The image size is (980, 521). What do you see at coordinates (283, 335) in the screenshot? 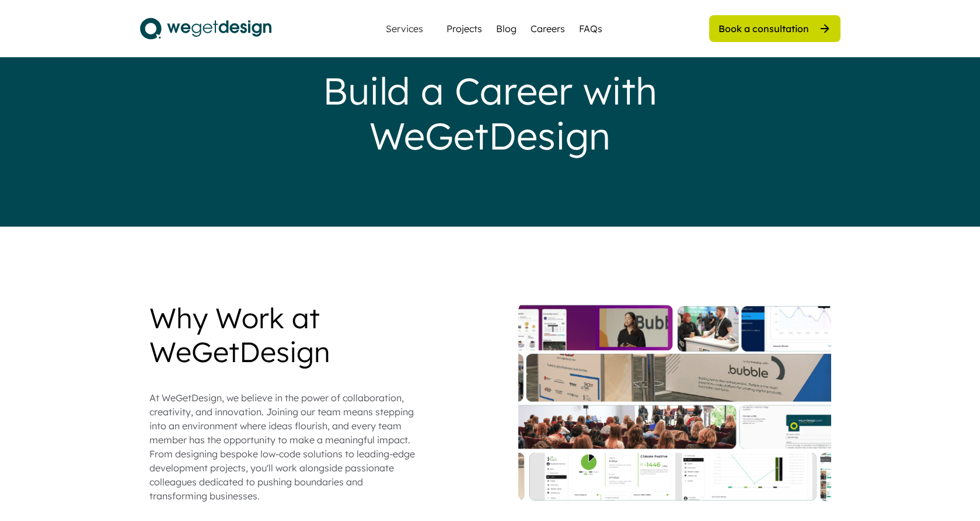
I see `div: Why Work at WeGetDesign` at bounding box center [283, 335].